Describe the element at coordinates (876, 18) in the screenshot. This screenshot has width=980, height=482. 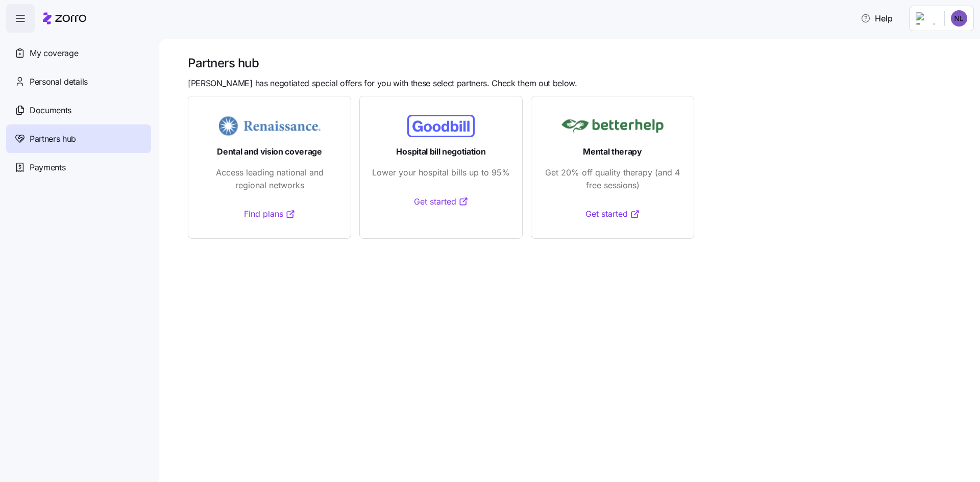
I see `button: Help` at that location.